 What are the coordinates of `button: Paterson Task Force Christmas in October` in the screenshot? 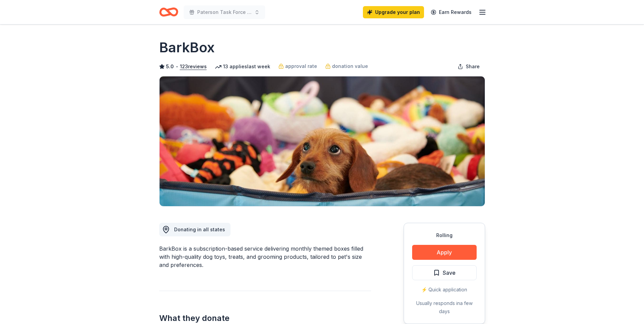 It's located at (225, 12).